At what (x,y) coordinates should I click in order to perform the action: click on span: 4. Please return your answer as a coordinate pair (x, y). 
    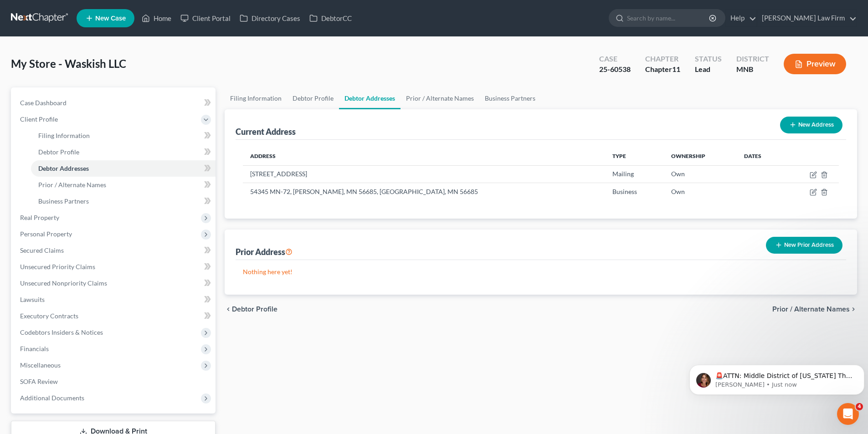
    Looking at the image, I should click on (859, 407).